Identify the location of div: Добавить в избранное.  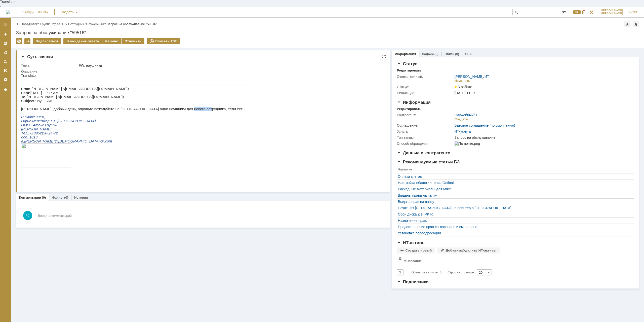
(627, 24).